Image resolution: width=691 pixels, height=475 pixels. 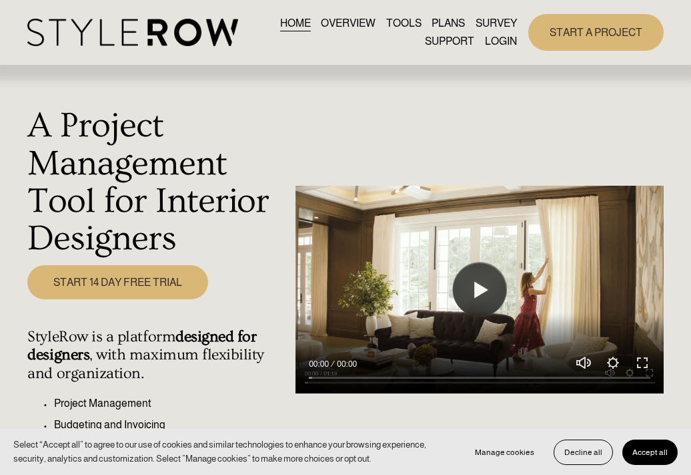 What do you see at coordinates (404, 23) in the screenshot?
I see `a: TOOLS` at bounding box center [404, 23].